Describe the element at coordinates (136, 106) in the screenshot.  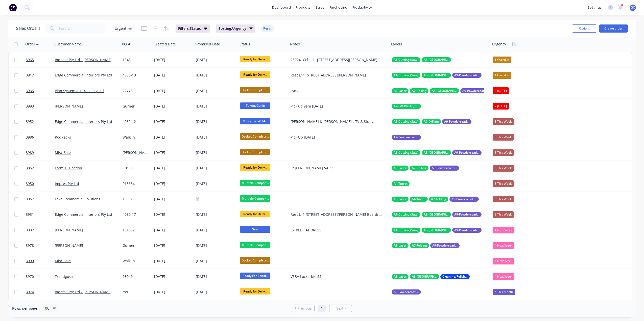
I see `div: Gurner` at that location.